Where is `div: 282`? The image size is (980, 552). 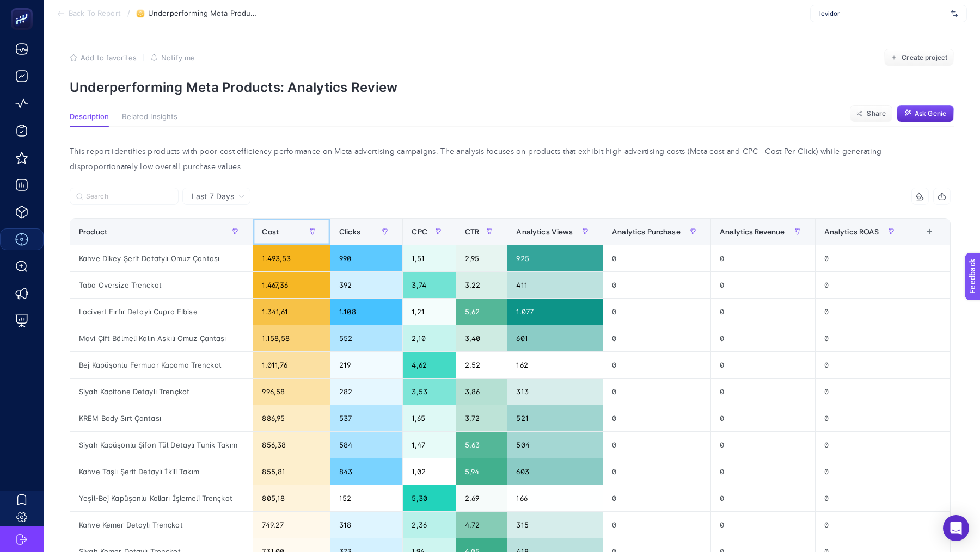 div: 282 is located at coordinates (366, 392).